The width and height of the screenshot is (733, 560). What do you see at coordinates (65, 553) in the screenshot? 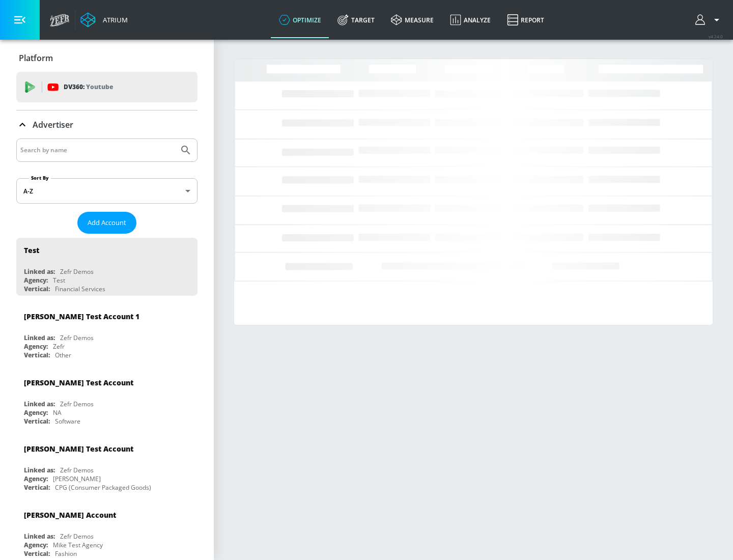
I see `div: Fashion` at bounding box center [65, 553].